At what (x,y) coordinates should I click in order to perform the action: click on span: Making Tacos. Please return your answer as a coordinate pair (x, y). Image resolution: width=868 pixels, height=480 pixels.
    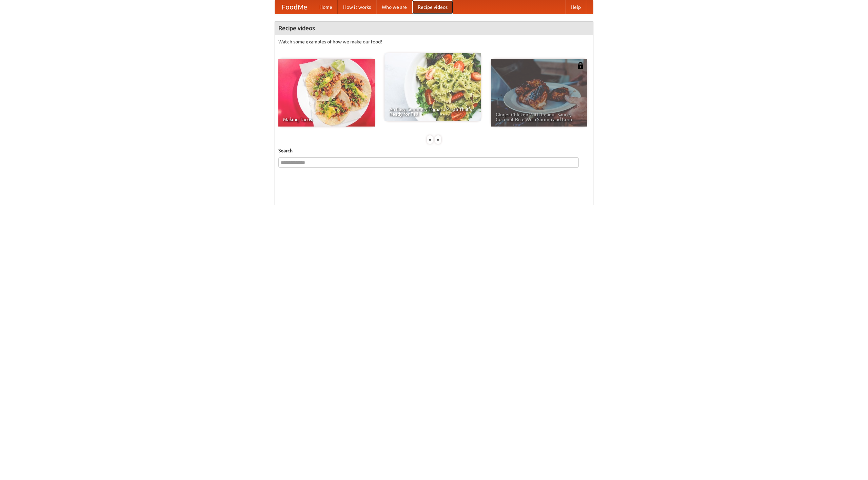
    Looking at the image, I should click on (326, 119).